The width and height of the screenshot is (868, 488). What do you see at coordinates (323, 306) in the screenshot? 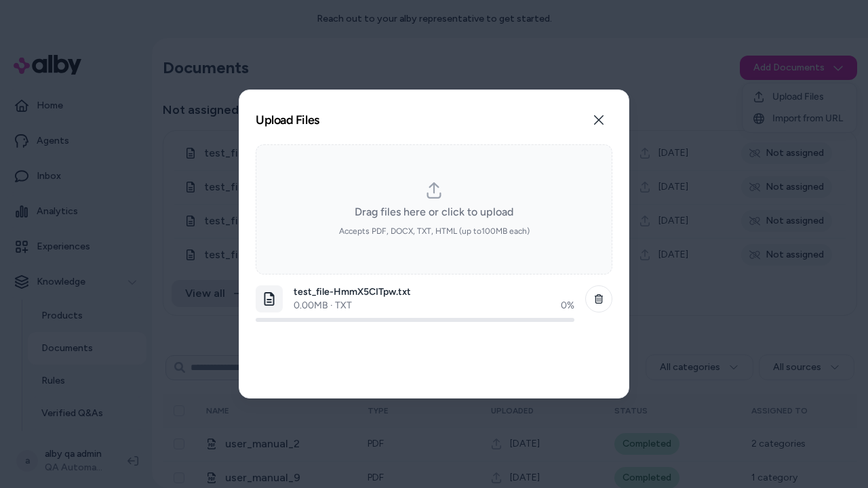
I see `p: 0.00 MB · TXT` at bounding box center [323, 306].